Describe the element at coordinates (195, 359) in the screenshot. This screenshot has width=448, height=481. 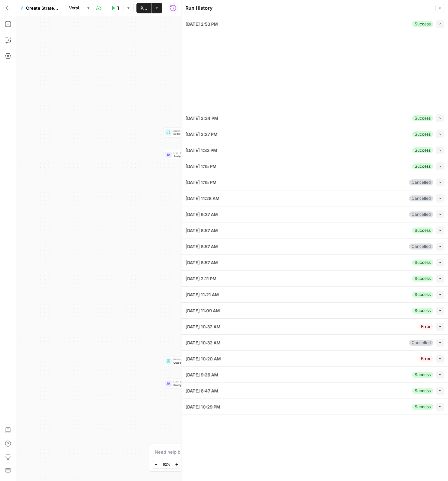
I see `span: Get Knowledge Base File` at that location.